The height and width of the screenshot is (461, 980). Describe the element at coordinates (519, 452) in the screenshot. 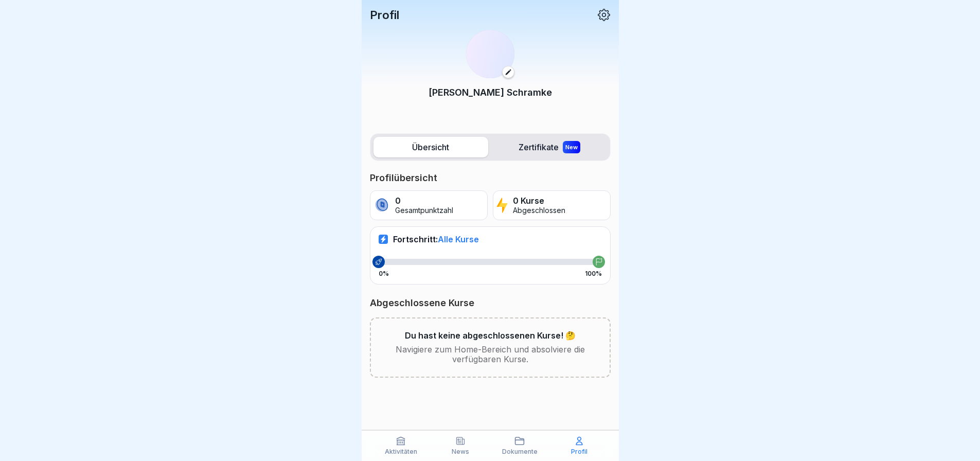

I see `p: Dokumente` at that location.